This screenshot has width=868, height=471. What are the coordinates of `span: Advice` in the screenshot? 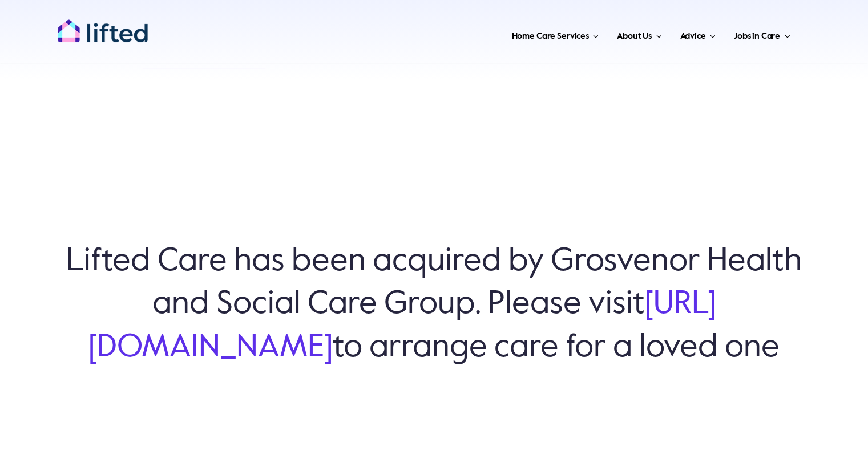 It's located at (693, 37).